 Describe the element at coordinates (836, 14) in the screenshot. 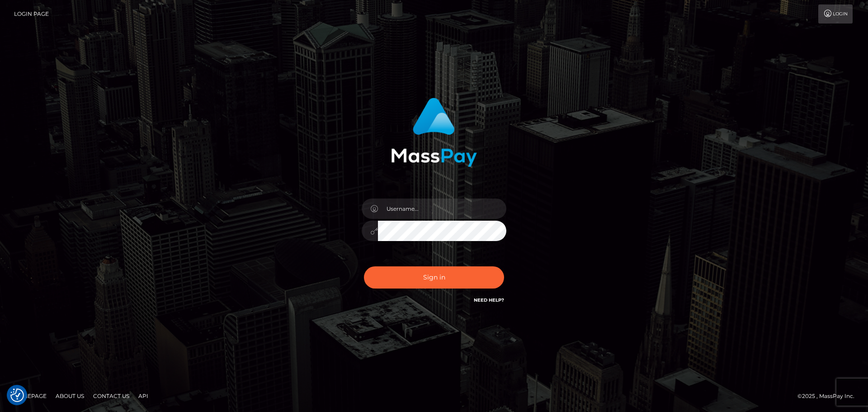

I see `a: Login` at that location.